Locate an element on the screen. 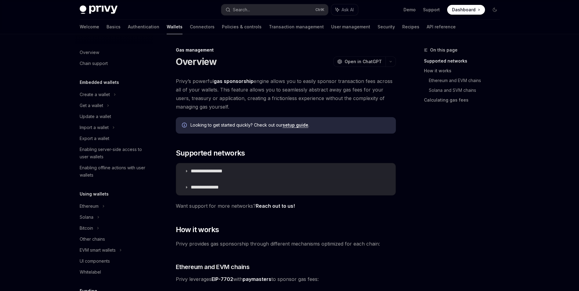  div: Chain support is located at coordinates (94, 63).